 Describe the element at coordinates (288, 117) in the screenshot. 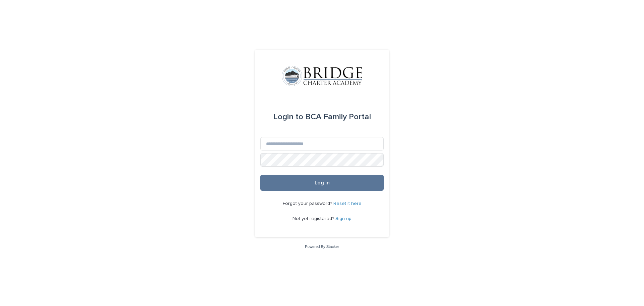

I see `span: Login to` at that location.